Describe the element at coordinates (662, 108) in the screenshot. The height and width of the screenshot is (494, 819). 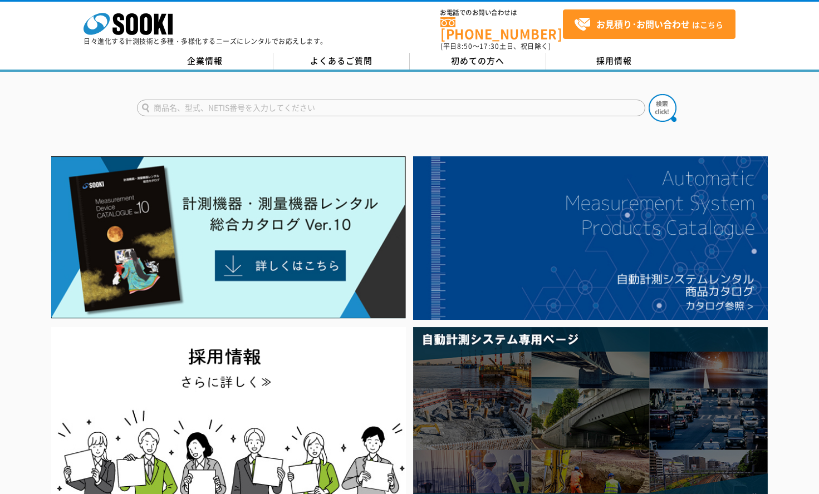
I see `img: btn_search.png` at that location.